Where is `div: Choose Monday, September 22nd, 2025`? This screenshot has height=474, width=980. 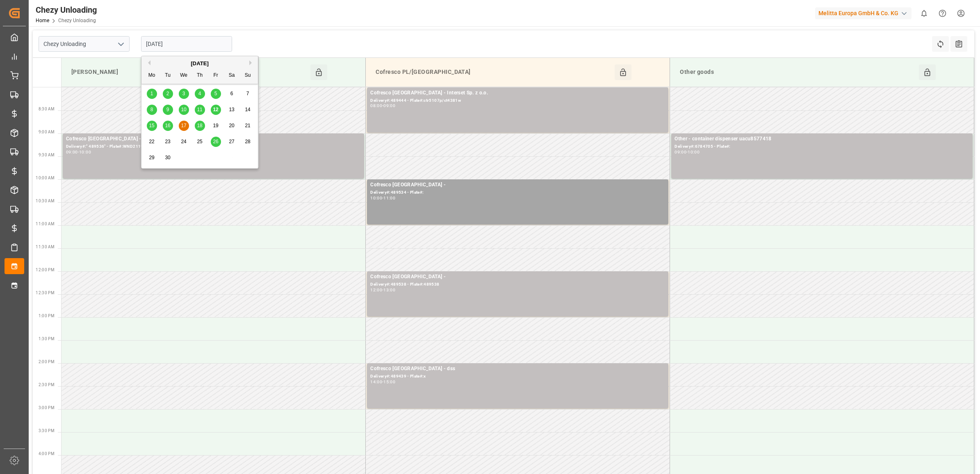
div: Choose Monday, September 22nd, 2025 is located at coordinates (151, 141).